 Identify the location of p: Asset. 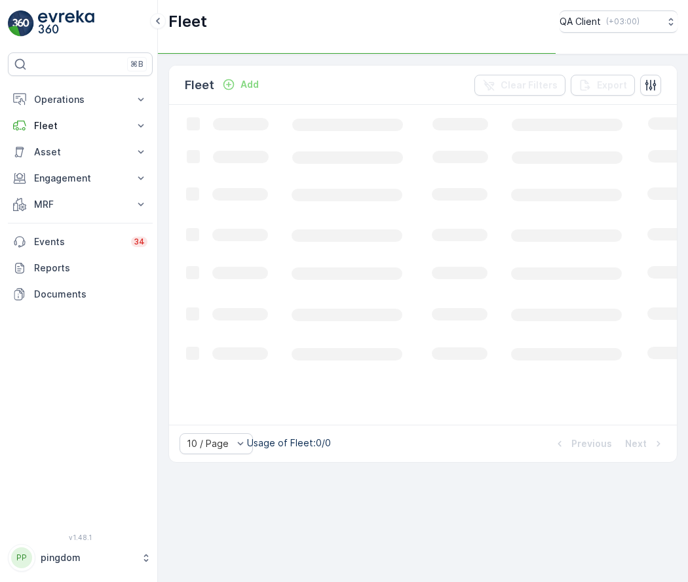
(80, 152).